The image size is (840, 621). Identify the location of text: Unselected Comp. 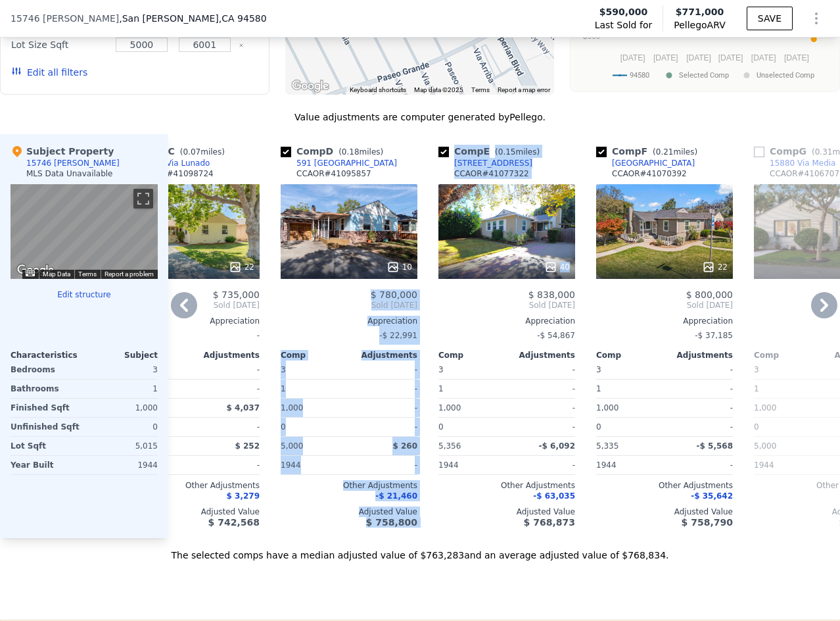
(786, 75).